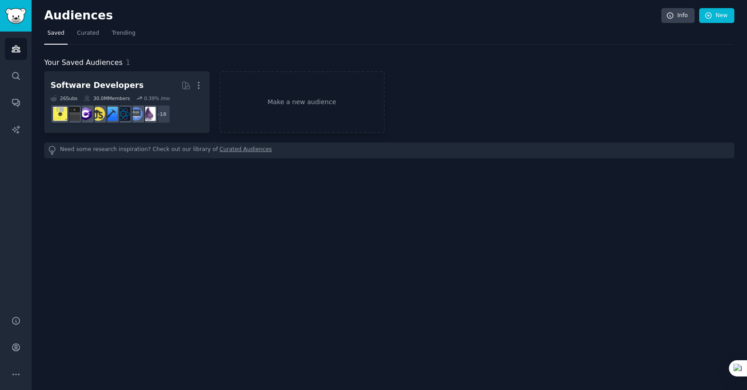 The width and height of the screenshot is (747, 390). What do you see at coordinates (56, 33) in the screenshot?
I see `span: Saved` at bounding box center [56, 33].